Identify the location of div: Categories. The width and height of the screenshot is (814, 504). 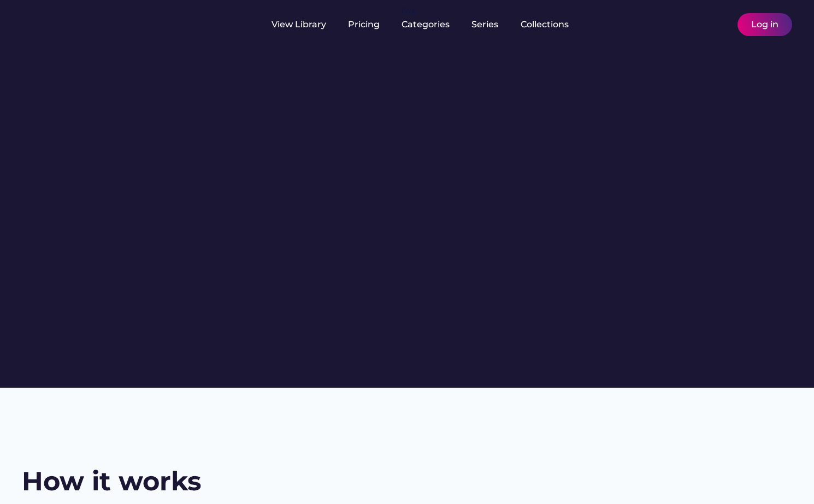
(425, 24).